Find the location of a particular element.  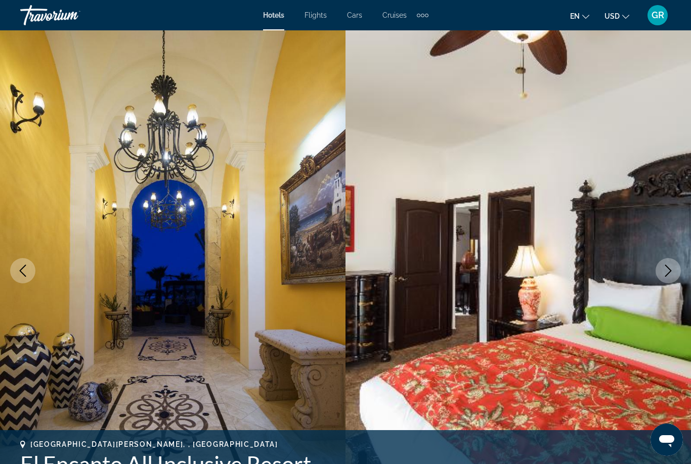

span: Hotels is located at coordinates (274, 15).